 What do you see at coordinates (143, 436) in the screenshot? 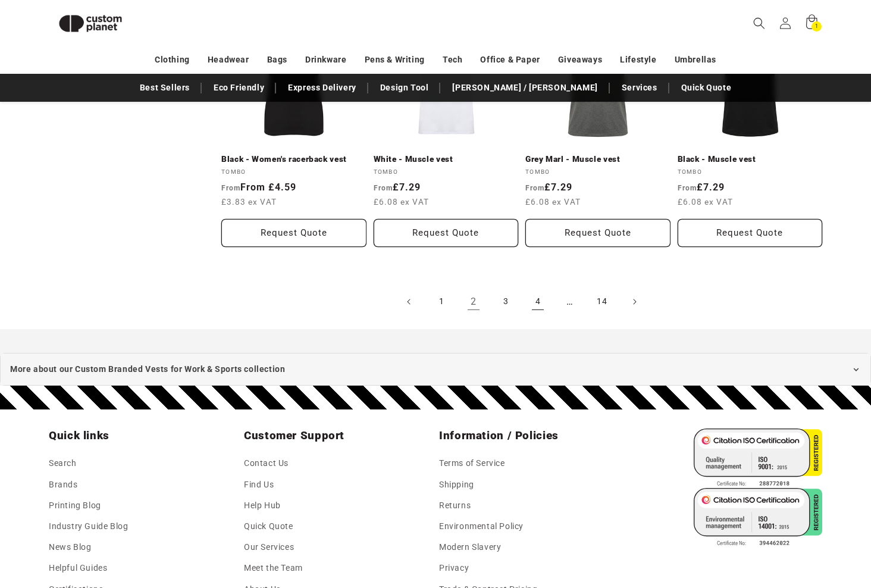
I see `h2: Quick links` at bounding box center [143, 436].